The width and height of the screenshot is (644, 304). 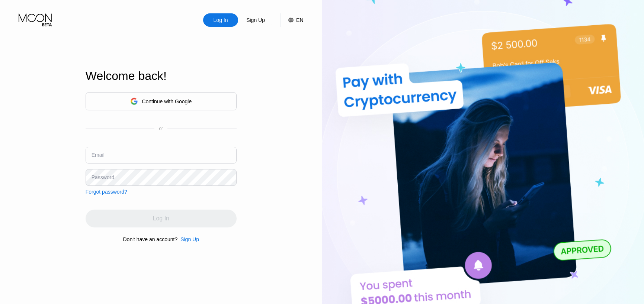 I want to click on div: Forgot password?, so click(x=106, y=192).